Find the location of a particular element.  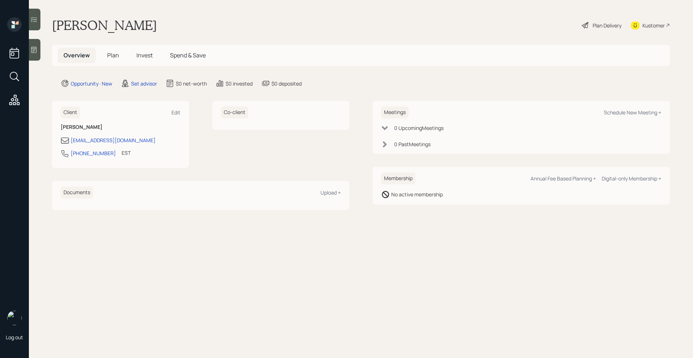

div: $0 net-worth is located at coordinates (191, 83).